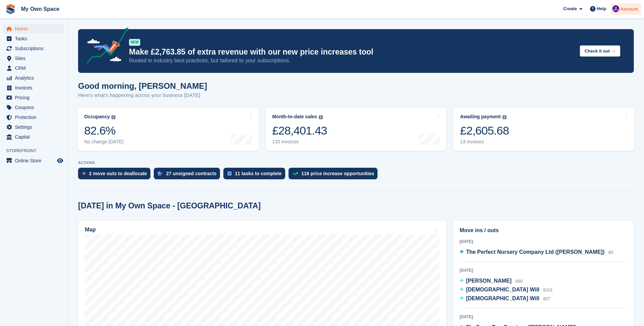 The width and height of the screenshot is (644, 326). I want to click on span: Create, so click(570, 9).